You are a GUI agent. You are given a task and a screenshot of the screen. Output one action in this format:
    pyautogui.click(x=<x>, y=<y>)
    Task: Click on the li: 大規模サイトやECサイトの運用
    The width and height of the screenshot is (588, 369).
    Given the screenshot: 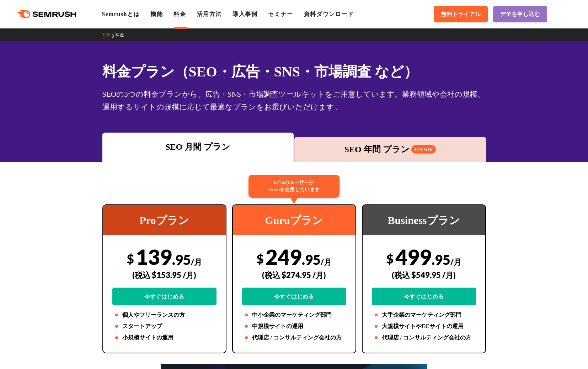 What is the action you would take?
    pyautogui.click(x=424, y=326)
    